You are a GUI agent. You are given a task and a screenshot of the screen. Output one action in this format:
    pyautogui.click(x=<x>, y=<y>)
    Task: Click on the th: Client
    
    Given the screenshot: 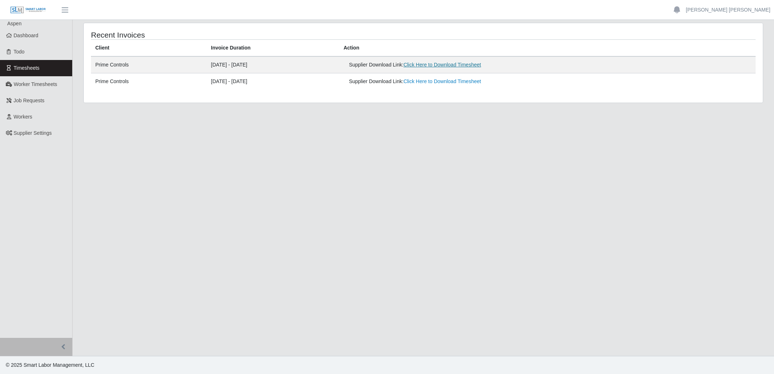 What is the action you would take?
    pyautogui.click(x=149, y=48)
    